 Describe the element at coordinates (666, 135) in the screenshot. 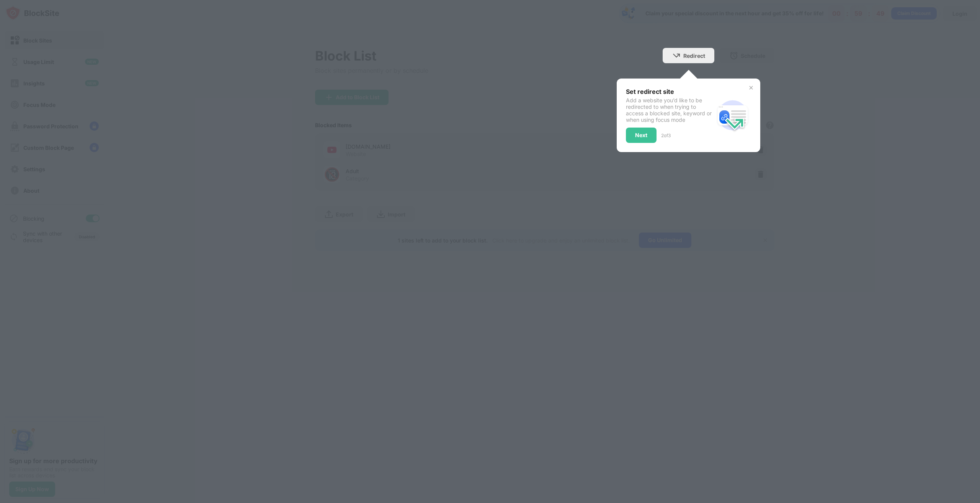

I see `div: 2 of 3` at that location.